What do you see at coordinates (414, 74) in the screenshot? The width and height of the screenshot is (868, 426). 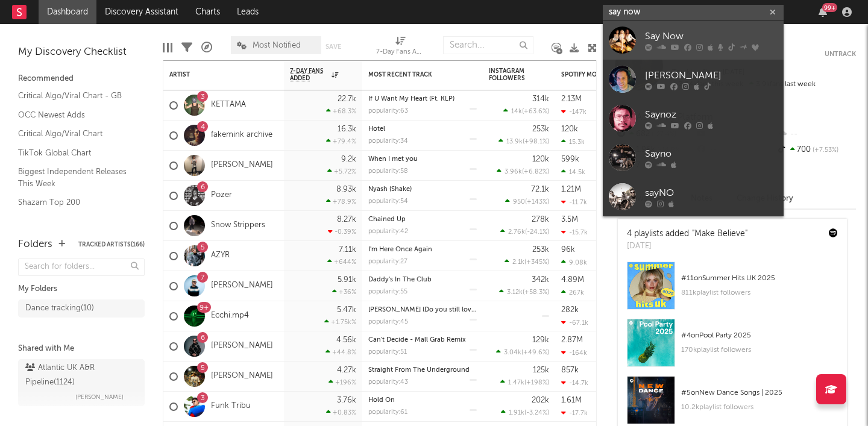 I see `div: Most Recent Track` at bounding box center [414, 74].